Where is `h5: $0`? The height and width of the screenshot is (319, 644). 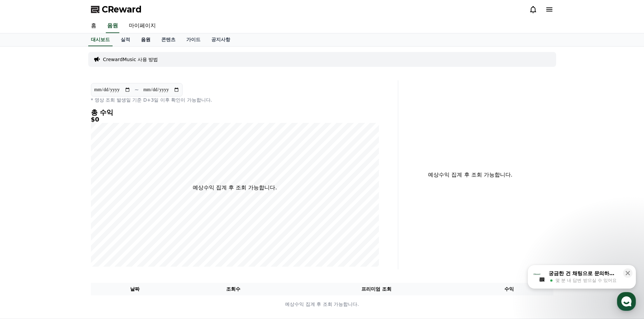 h5: $0 is located at coordinates (235, 120).